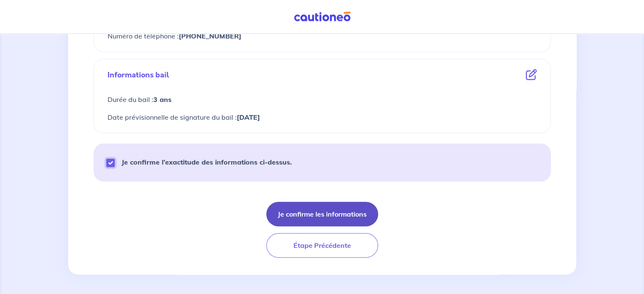  What do you see at coordinates (139, 74) in the screenshot?
I see `p: Informations bail` at bounding box center [139, 74].